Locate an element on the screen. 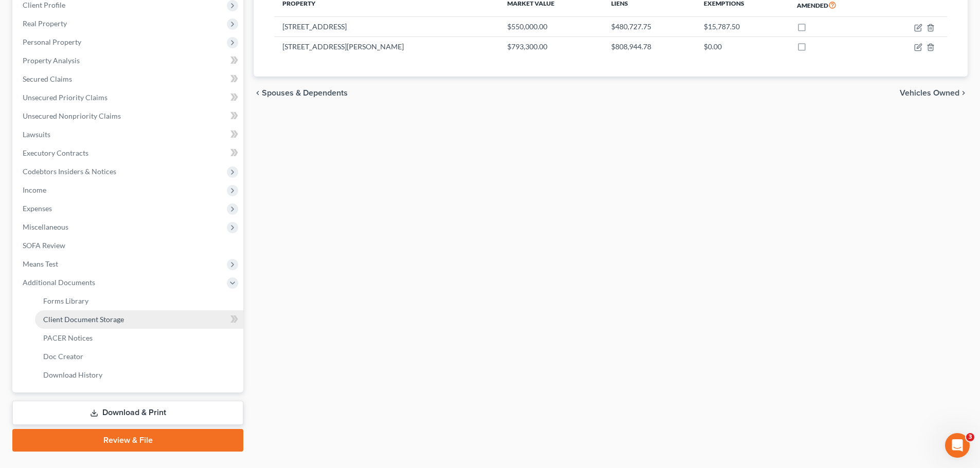  span: Download History is located at coordinates (72, 375).